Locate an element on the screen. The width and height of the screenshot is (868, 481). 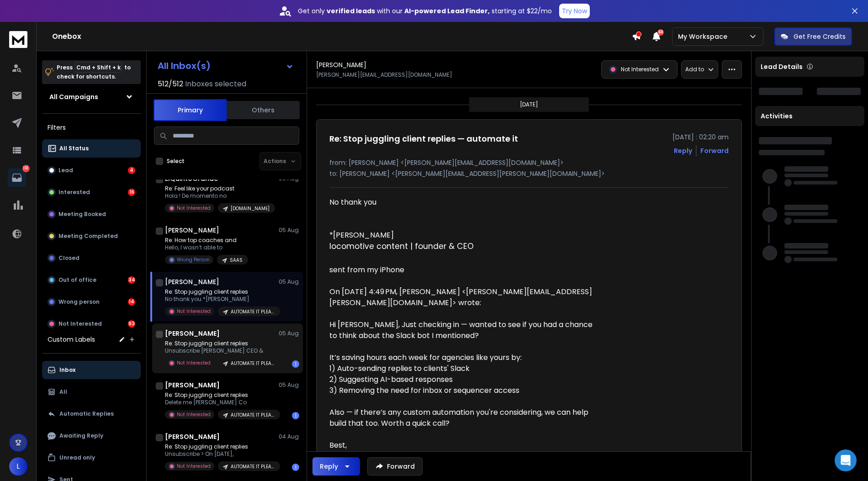
span: 2) Suggesting AI-based responses is located at coordinates (391, 380).